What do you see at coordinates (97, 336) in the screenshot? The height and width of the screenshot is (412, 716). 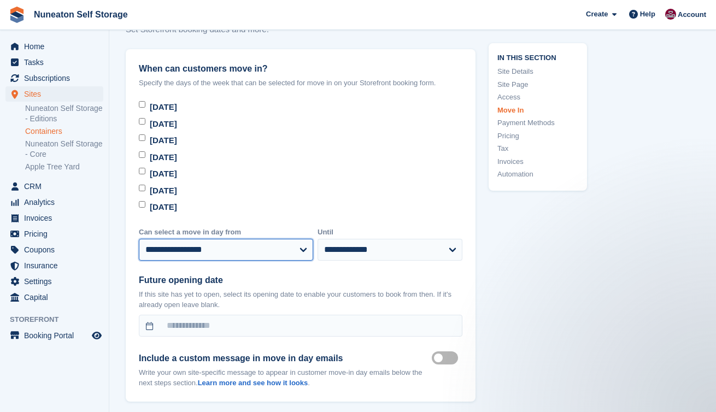 I see `a: Preview store` at bounding box center [97, 336].